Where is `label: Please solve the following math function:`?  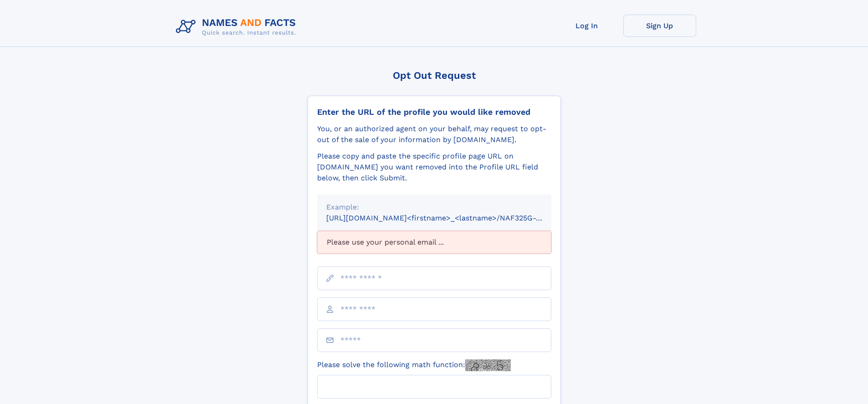 label: Please solve the following math function: is located at coordinates (413, 365).